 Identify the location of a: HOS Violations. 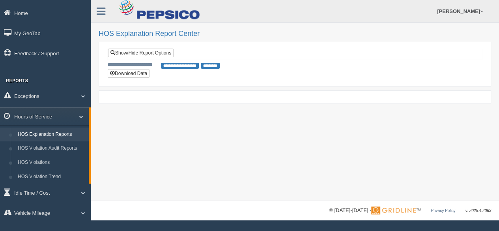
(51, 163).